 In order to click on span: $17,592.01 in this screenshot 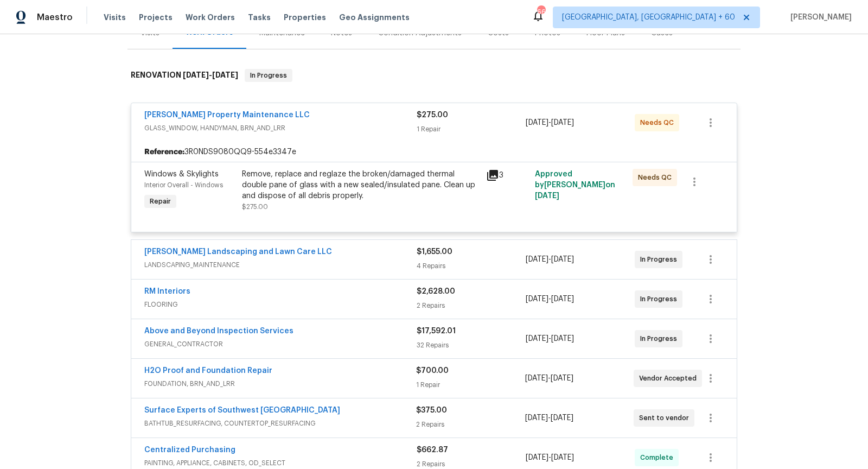, I will do `click(436, 331)`.